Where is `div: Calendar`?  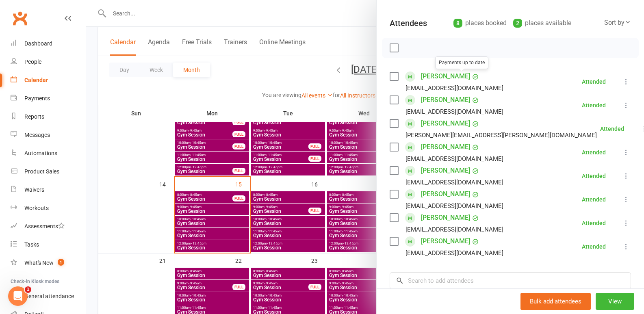 div: Calendar is located at coordinates (36, 80).